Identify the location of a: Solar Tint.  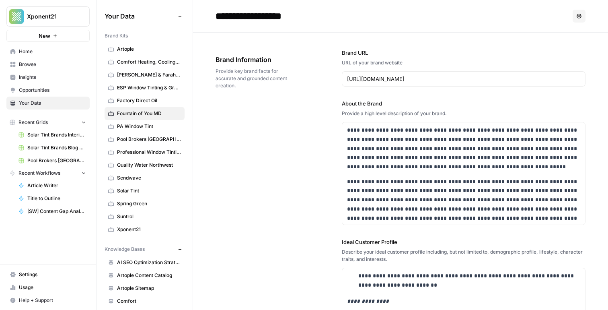
(144, 191).